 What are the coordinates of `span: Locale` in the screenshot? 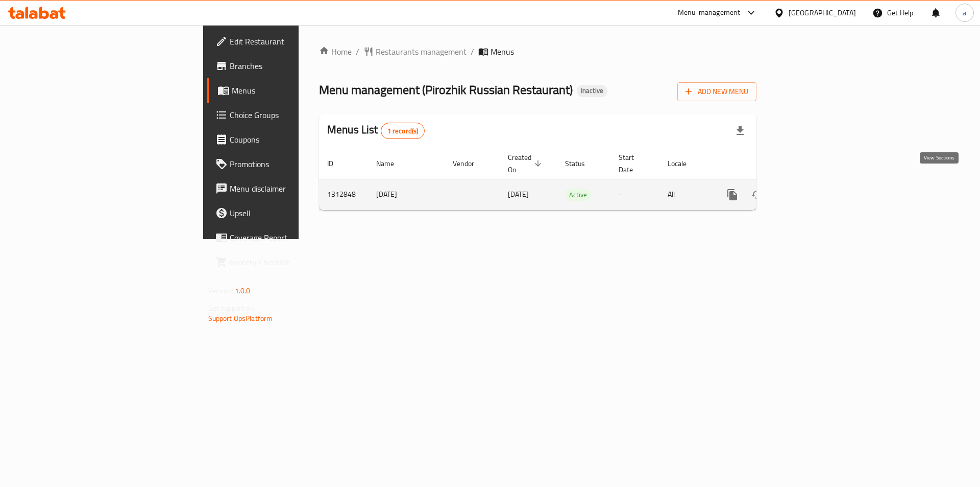 It's located at (683, 164).